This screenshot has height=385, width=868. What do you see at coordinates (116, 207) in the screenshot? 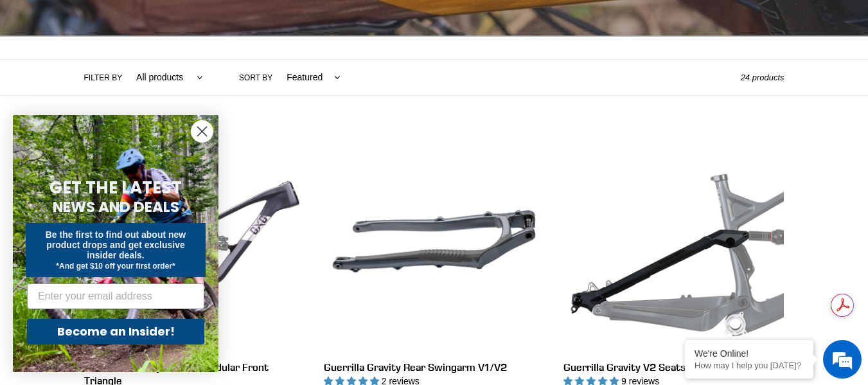
I see `span: NEWS AND DEALS` at bounding box center [116, 207].